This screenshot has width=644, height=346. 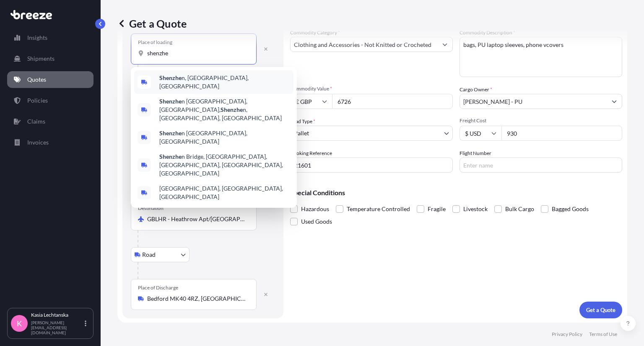 What do you see at coordinates (533, 101) in the screenshot?
I see `input: Full name` at bounding box center [533, 101].